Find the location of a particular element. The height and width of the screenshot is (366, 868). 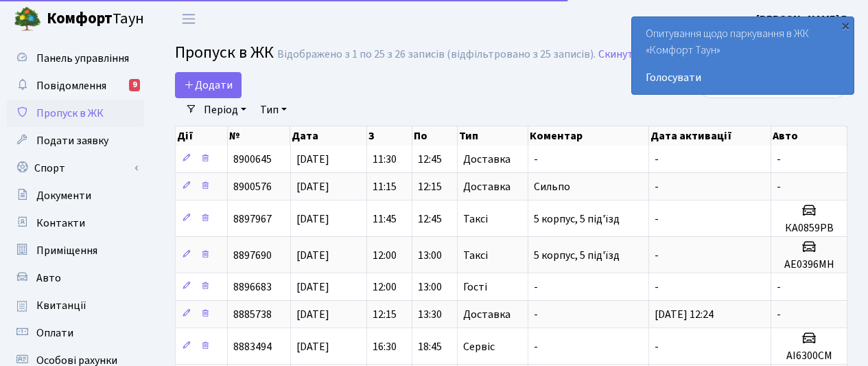

a: Квитанції is located at coordinates (75, 306).